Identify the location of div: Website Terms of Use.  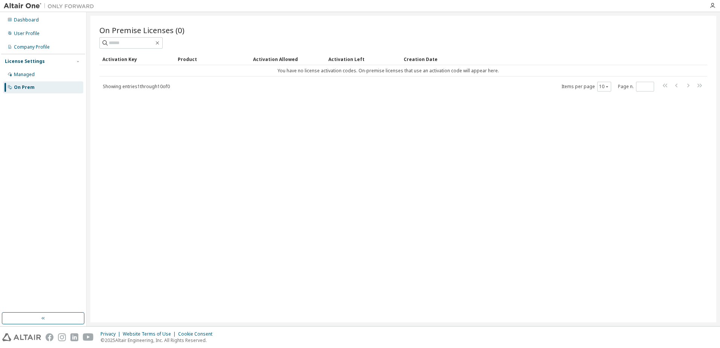
(150, 334).